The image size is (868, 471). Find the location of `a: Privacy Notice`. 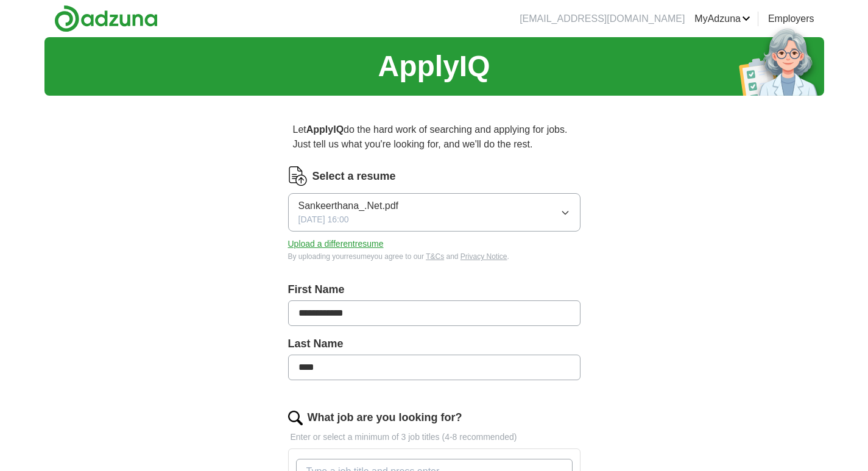

a: Privacy Notice is located at coordinates (483, 256).